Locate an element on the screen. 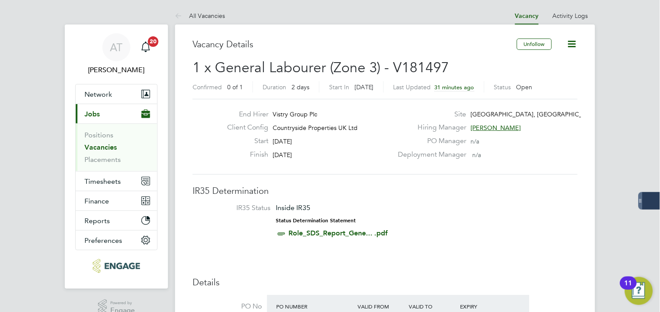 This screenshot has width=660, height=312. span: AT is located at coordinates (116, 47).